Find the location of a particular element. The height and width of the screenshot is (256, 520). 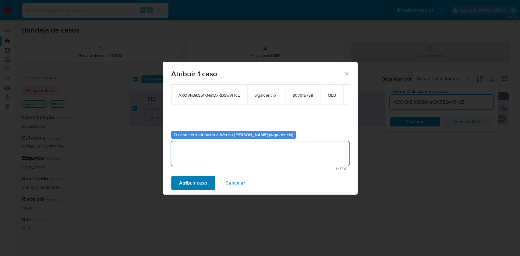

div: assign-modal is located at coordinates (260, 128).